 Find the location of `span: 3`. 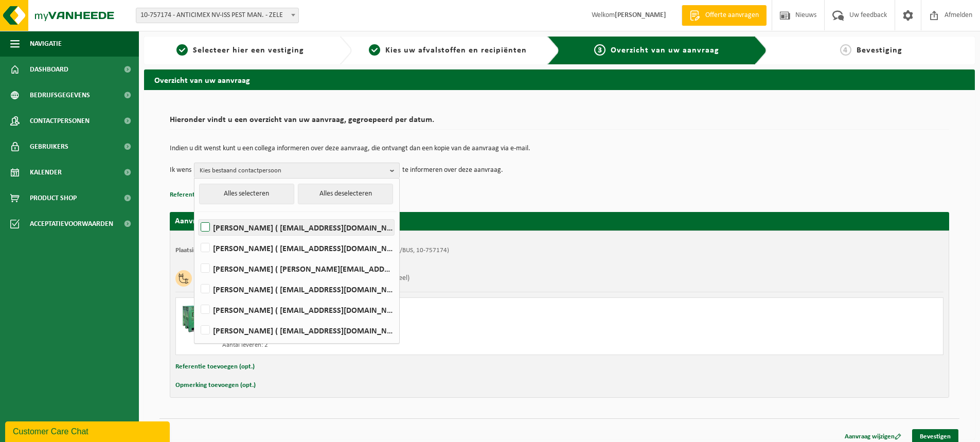

span: 3 is located at coordinates (599, 50).